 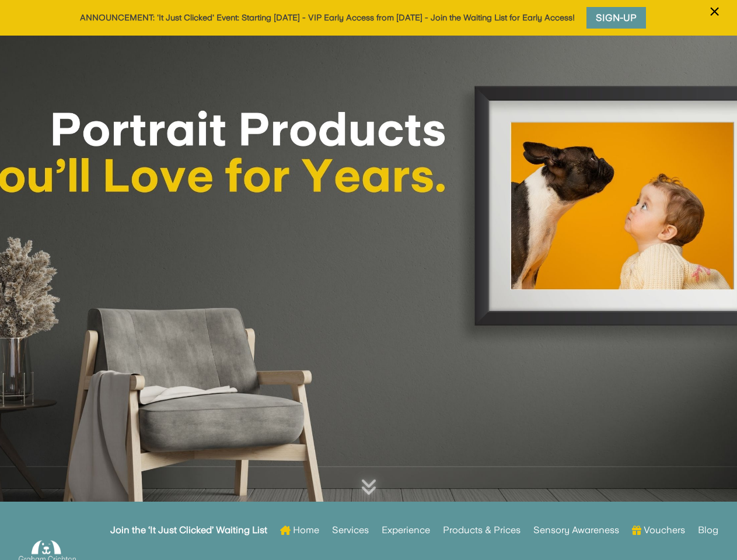 I want to click on a: Sensory Awareness, so click(x=576, y=531).